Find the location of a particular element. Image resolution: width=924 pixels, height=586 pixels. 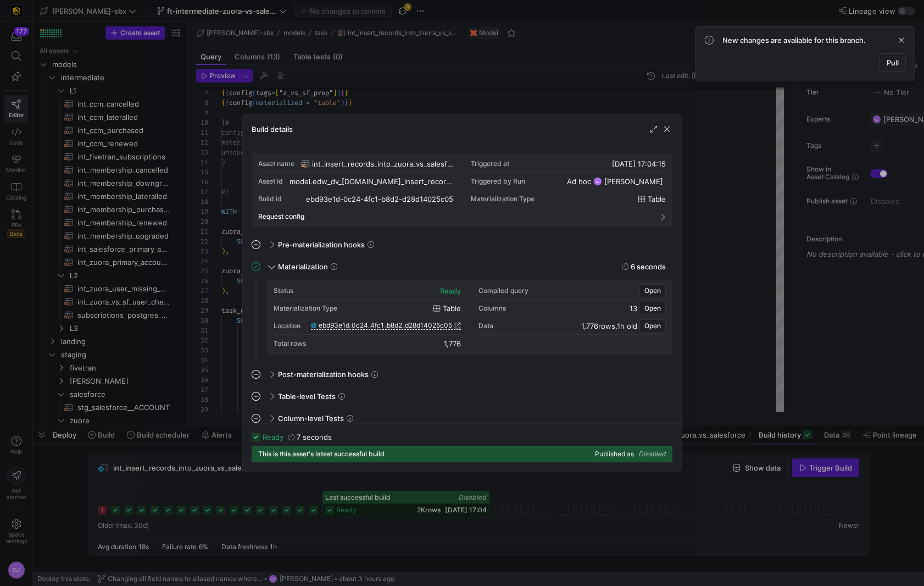

span: Table-level Tests is located at coordinates (306, 397).